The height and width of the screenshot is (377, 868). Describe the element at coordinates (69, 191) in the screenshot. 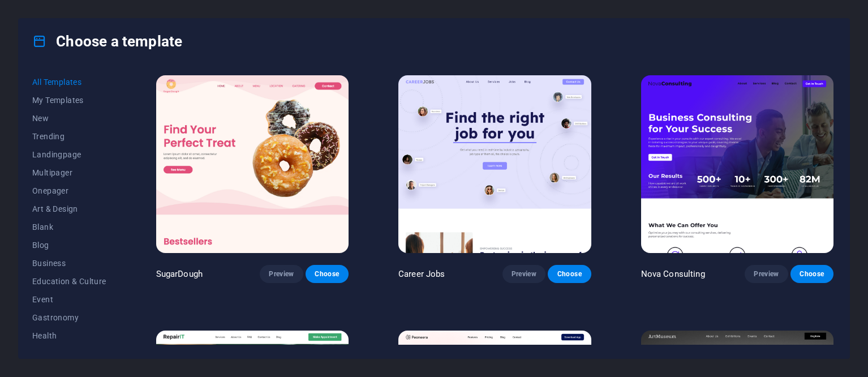

I see `button: Onepager` at that location.